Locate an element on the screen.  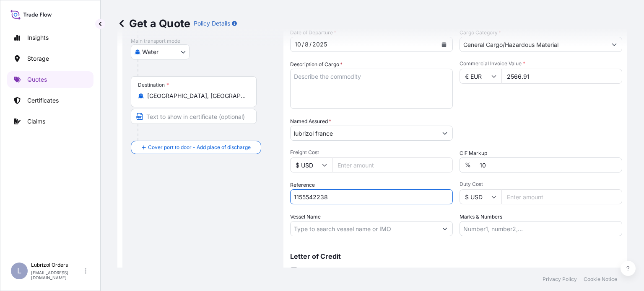
a: Cookie Notice is located at coordinates (600, 279).